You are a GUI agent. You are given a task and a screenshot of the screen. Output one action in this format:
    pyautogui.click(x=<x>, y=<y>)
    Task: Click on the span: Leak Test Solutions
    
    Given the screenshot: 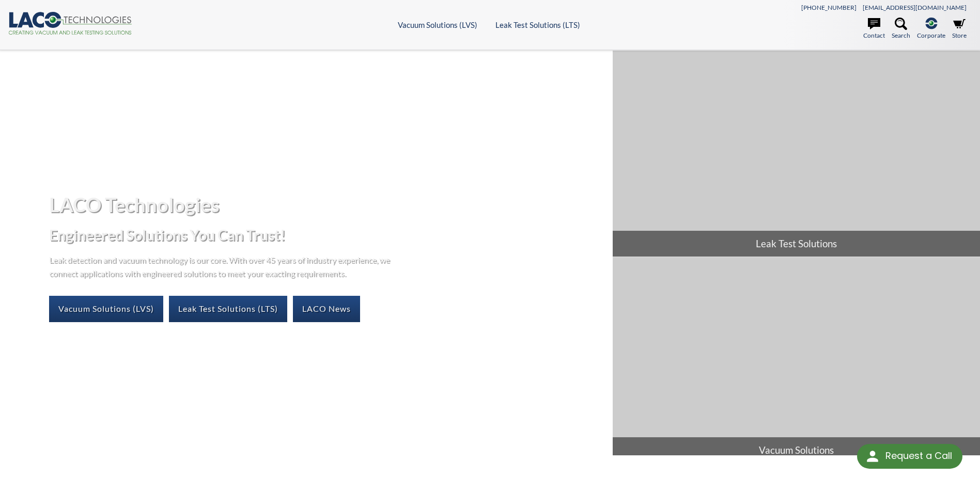 What is the action you would take?
    pyautogui.click(x=796, y=244)
    